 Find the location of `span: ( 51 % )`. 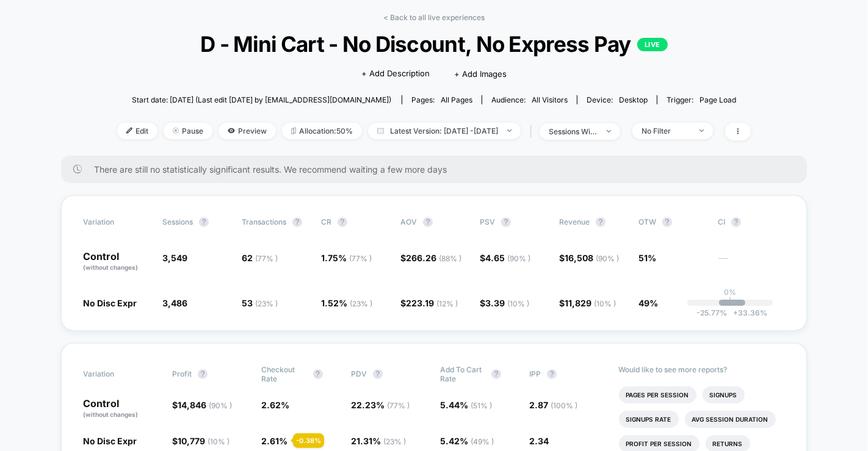

span: ( 51 % ) is located at coordinates (481, 405).